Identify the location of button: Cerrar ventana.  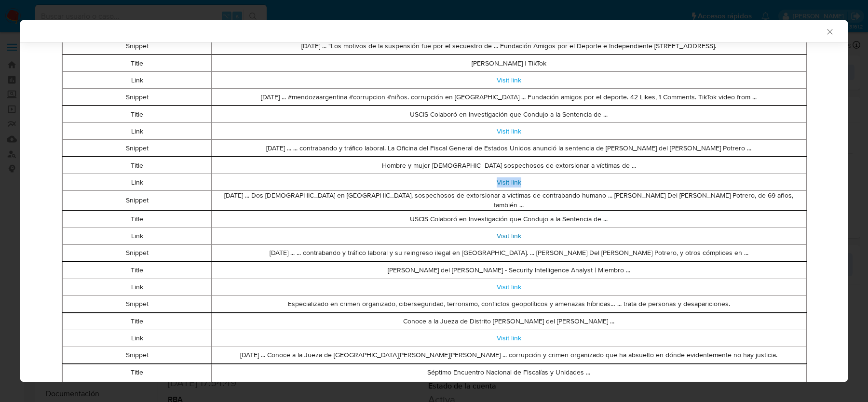
(830, 31).